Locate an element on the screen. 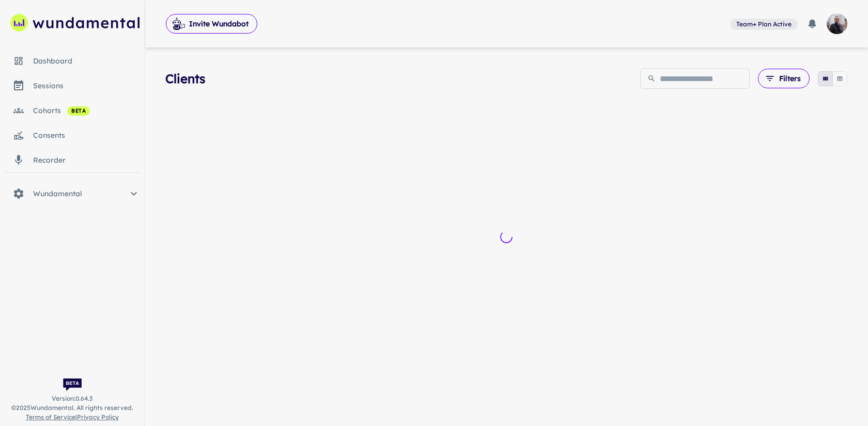  button: Filters is located at coordinates (783, 78).